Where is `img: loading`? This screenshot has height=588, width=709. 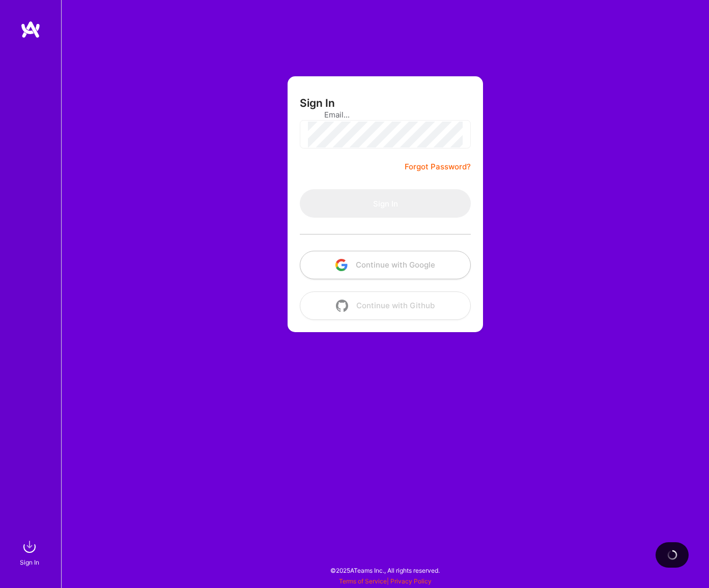
img: loading is located at coordinates (672, 555).